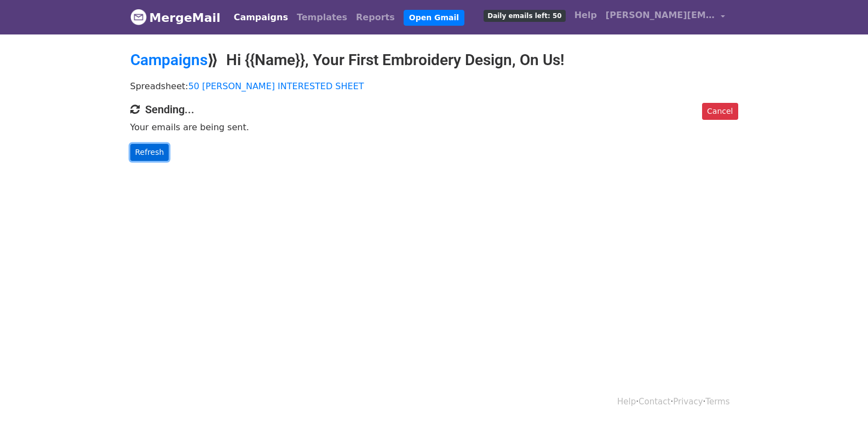 This screenshot has width=868, height=423. What do you see at coordinates (322, 17) in the screenshot?
I see `a: Templates` at bounding box center [322, 17].